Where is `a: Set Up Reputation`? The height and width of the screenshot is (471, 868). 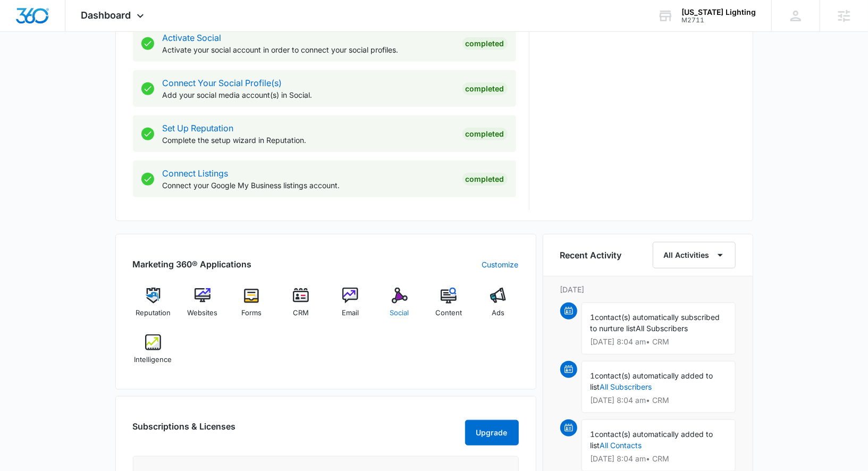 a: Set Up Reputation is located at coordinates (198, 128).